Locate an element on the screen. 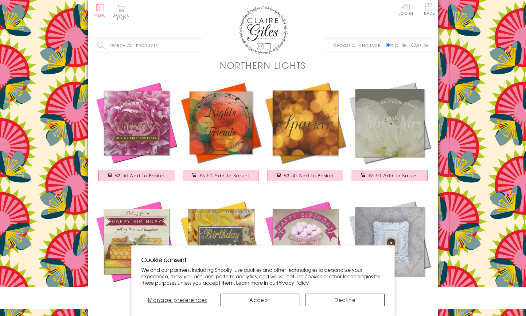  span: Manage preferences is located at coordinates (178, 300).